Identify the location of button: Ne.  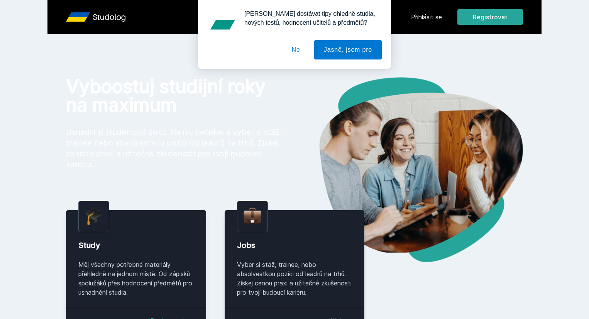
(296, 50).